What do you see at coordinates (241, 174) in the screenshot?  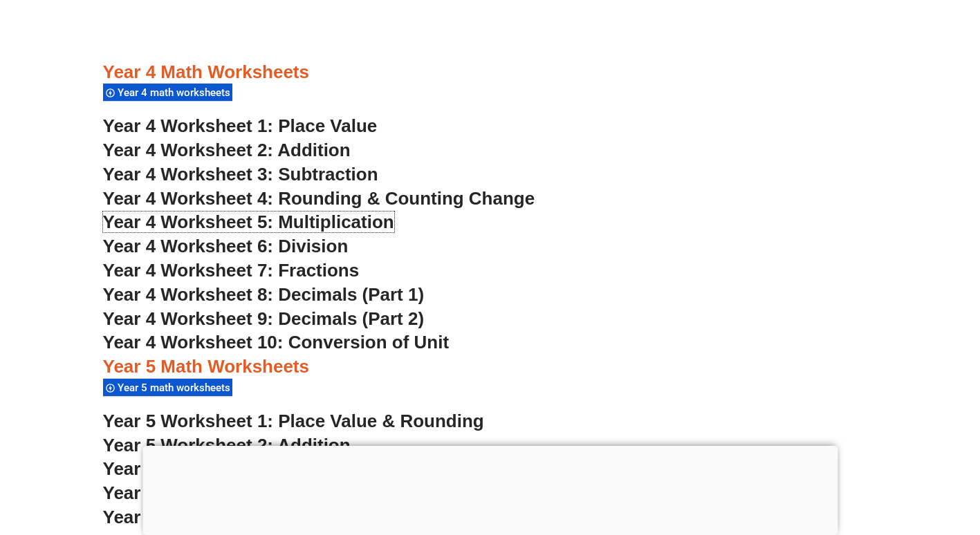 I see `span: Year 4 Worksheet 3: Subtraction` at bounding box center [241, 174].